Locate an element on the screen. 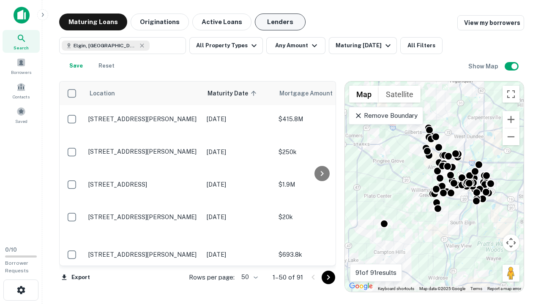 This screenshot has height=304, width=541. a: Borrowers is located at coordinates (21, 66).